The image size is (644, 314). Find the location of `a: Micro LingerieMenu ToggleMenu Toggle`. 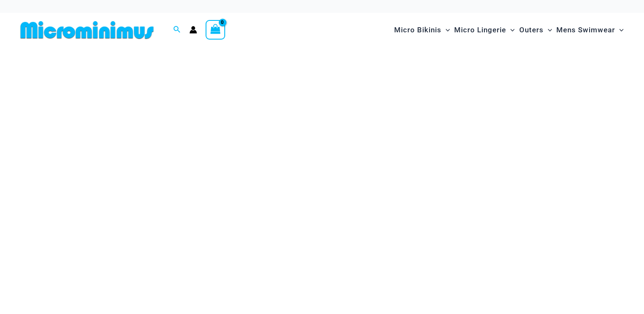

a: Micro LingerieMenu ToggleMenu Toggle is located at coordinates (484, 30).